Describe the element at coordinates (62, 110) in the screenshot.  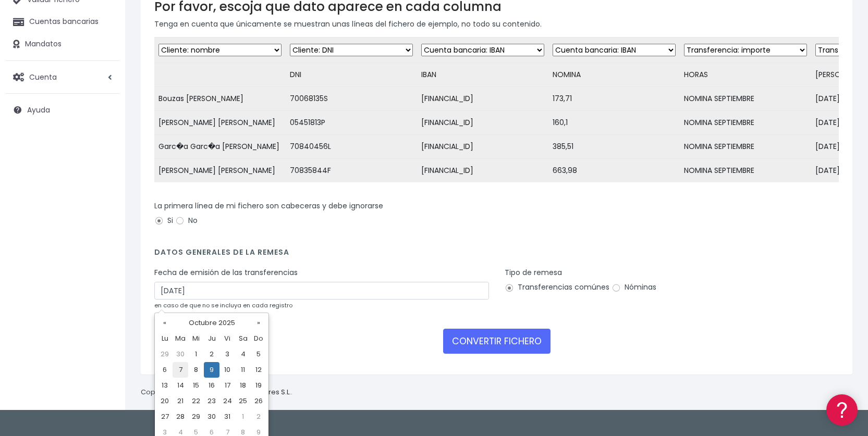
I see `a: Ayuda` at that location.